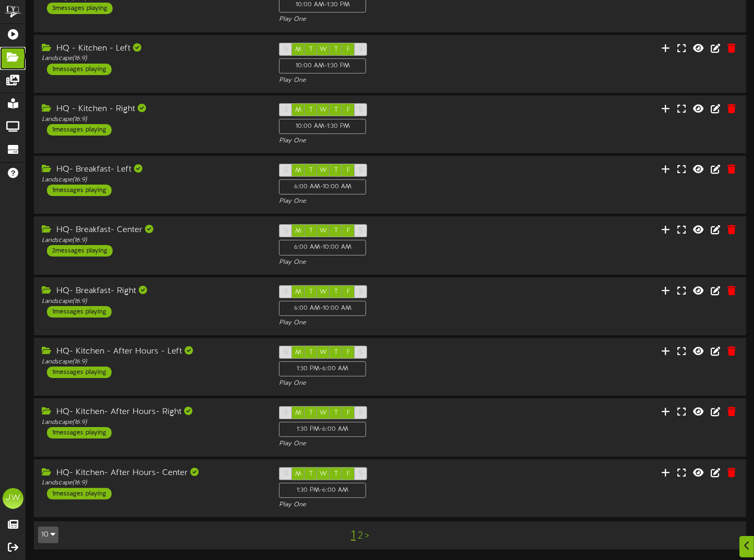 The width and height of the screenshot is (754, 560). Describe the element at coordinates (360, 536) in the screenshot. I see `a: 2` at that location.